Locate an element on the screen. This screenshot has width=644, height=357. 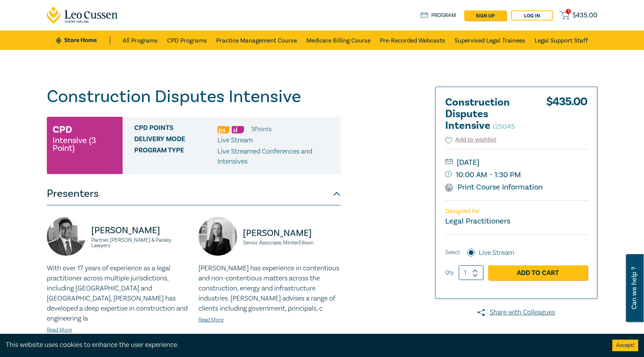
a: Practice Management Course is located at coordinates (257, 40).